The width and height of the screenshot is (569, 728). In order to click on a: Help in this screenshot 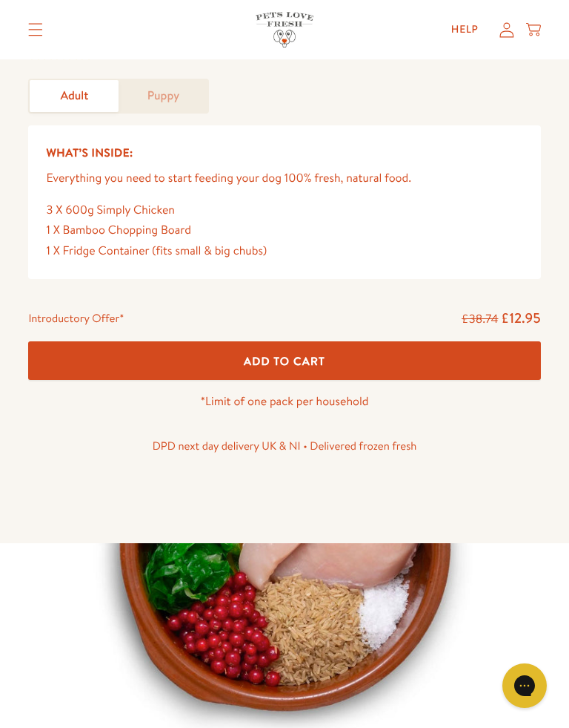, I will do `click(465, 29)`.